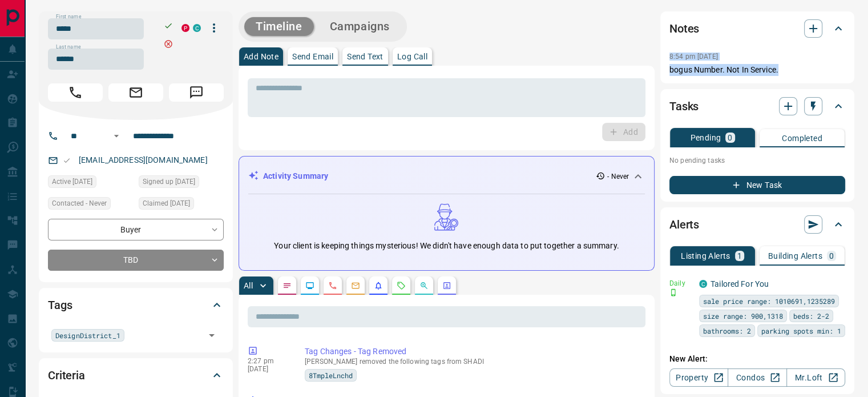  What do you see at coordinates (685, 224) in the screenshot?
I see `h2: Alerts` at bounding box center [685, 224].